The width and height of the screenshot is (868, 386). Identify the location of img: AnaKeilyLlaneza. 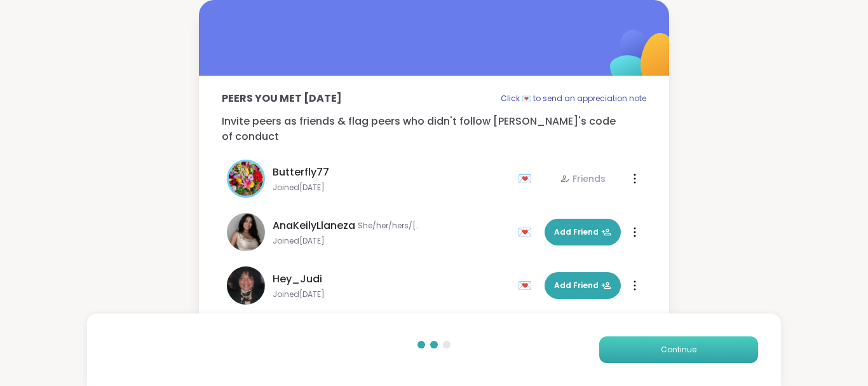
(246, 232).